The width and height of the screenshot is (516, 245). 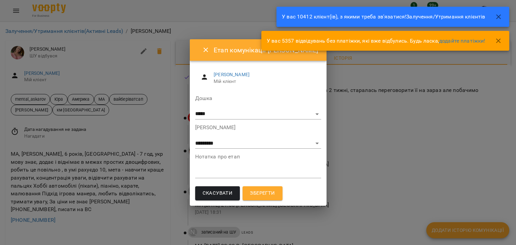 What do you see at coordinates (258, 98) in the screenshot?
I see `label: Дошка` at bounding box center [258, 98].